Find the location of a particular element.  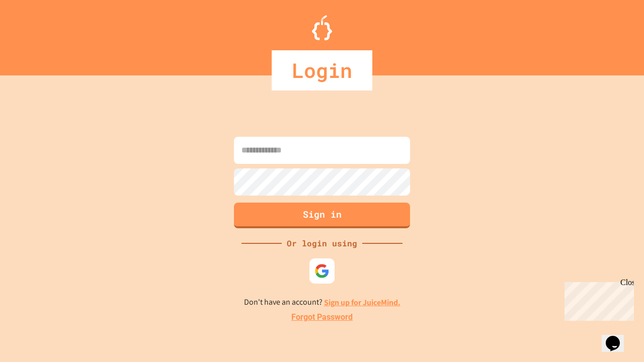

p: Don't have an account? is located at coordinates (322, 302).